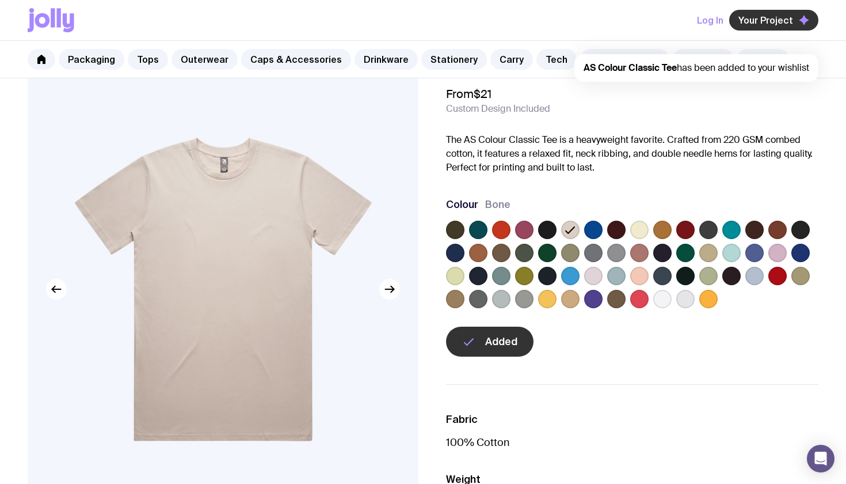 The image size is (846, 484). I want to click on a: Outdoors, so click(703, 59).